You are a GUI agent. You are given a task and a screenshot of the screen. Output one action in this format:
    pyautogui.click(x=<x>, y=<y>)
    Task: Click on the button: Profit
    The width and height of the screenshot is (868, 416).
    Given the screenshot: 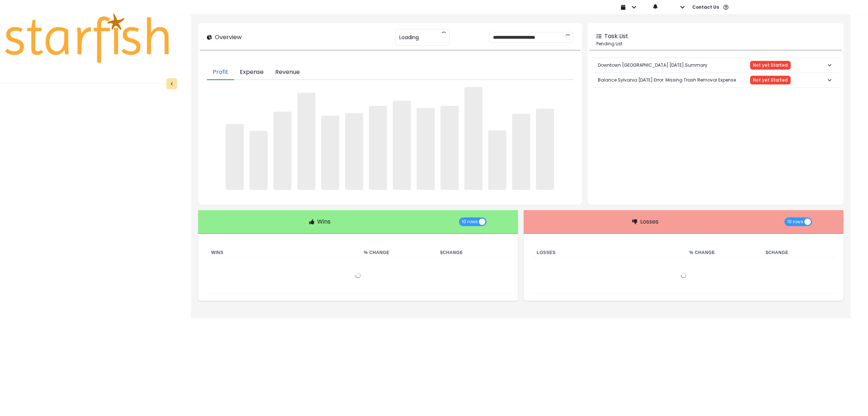 What is the action you would take?
    pyautogui.click(x=221, y=72)
    